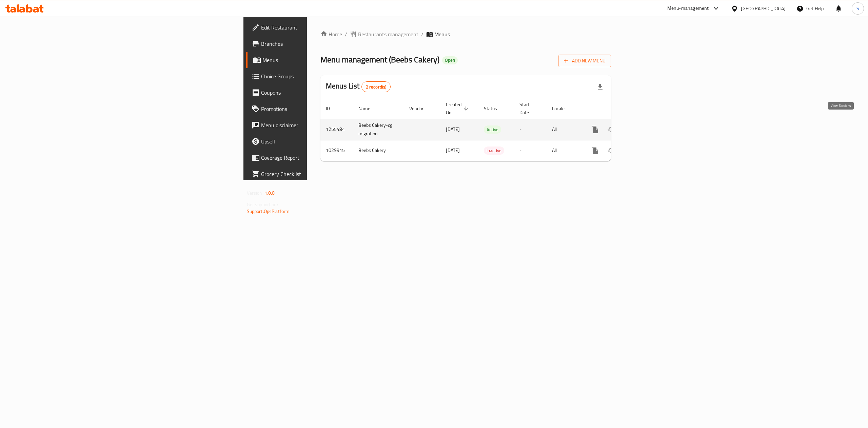 This screenshot has width=868, height=428. What do you see at coordinates (322, 76) in the screenshot?
I see `span: Choice Groups` at bounding box center [322, 76].